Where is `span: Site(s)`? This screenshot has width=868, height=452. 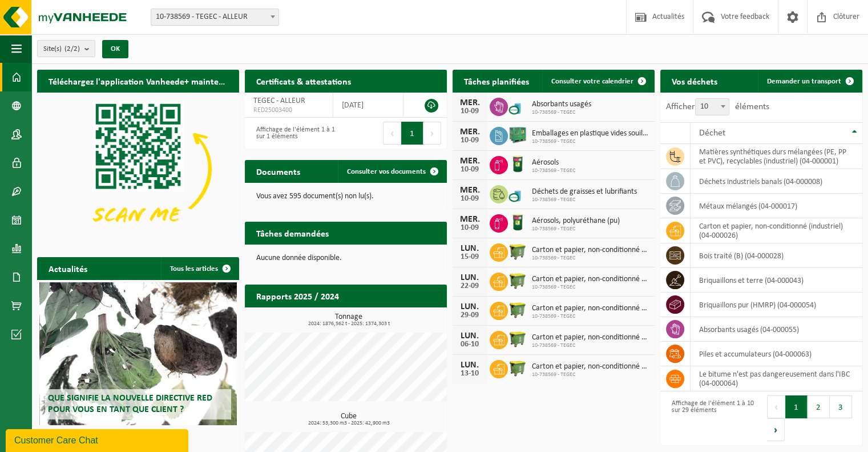
span: Site(s) is located at coordinates (61, 49).